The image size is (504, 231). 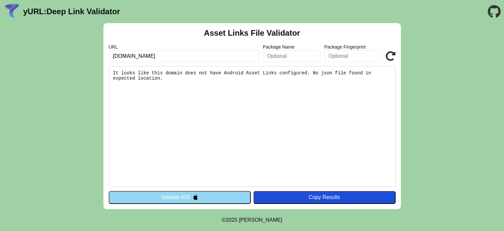 I want to click on a: yURL:Deep Link Validator, so click(x=71, y=12).